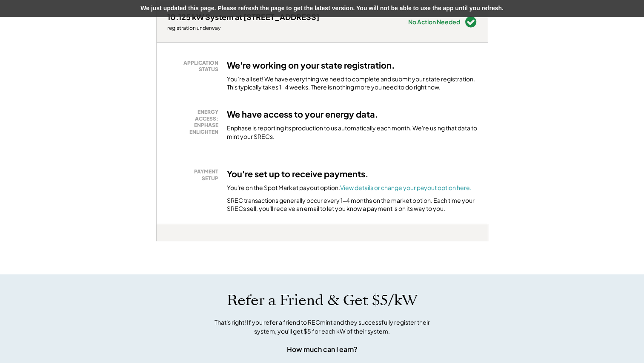 The height and width of the screenshot is (363, 644). I want to click on div: uohpl8qa - DC Solar, so click(168, 243).